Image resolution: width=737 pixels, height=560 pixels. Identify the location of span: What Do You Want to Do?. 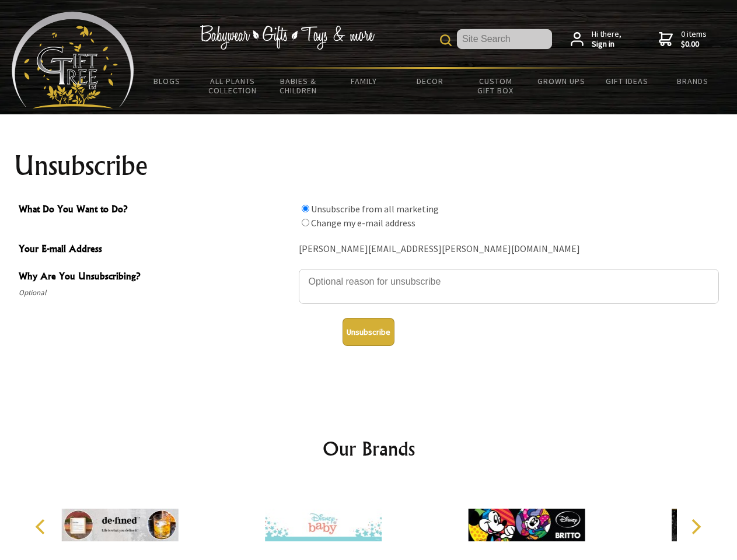
(155, 210).